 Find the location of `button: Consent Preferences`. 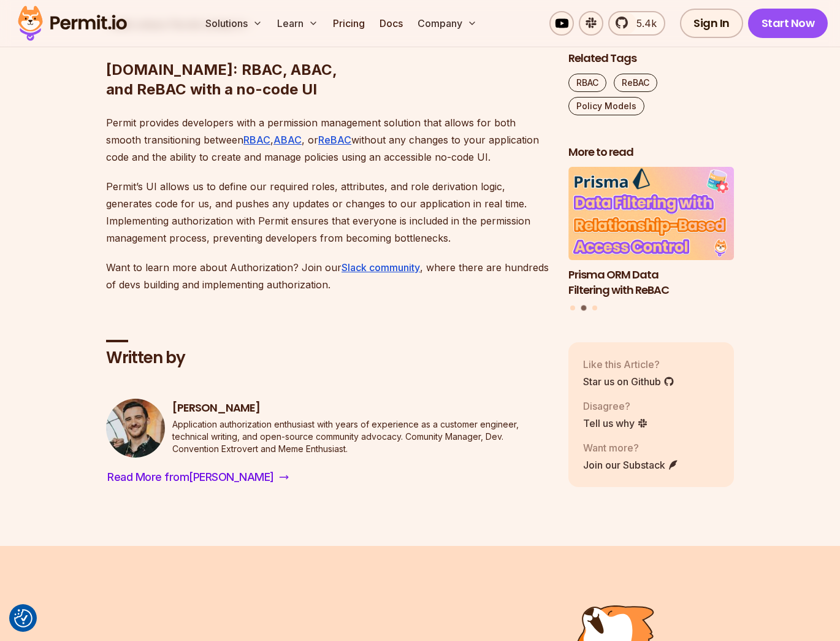

button: Consent Preferences is located at coordinates (23, 618).